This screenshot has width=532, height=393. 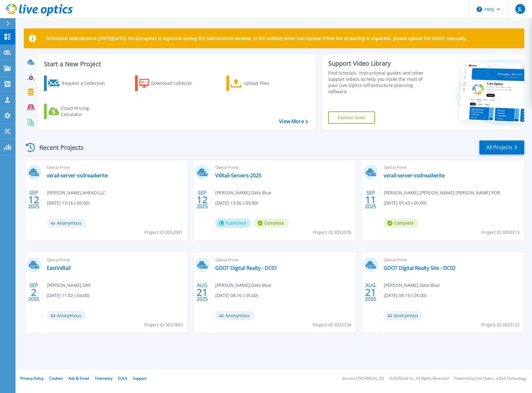 I want to click on a: VXRail-Servers-2025, so click(x=238, y=176).